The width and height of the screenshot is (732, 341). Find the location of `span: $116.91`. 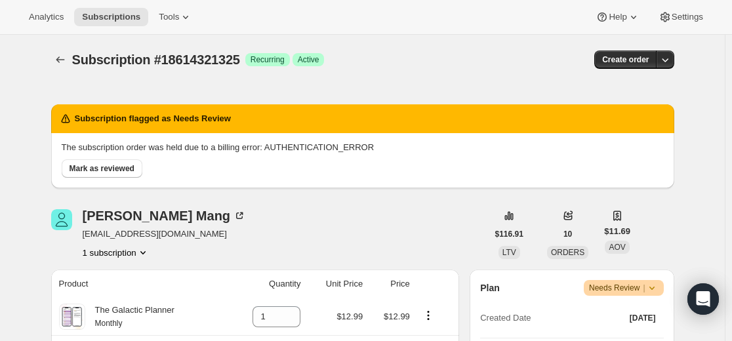

span: $116.91 is located at coordinates (509, 234).